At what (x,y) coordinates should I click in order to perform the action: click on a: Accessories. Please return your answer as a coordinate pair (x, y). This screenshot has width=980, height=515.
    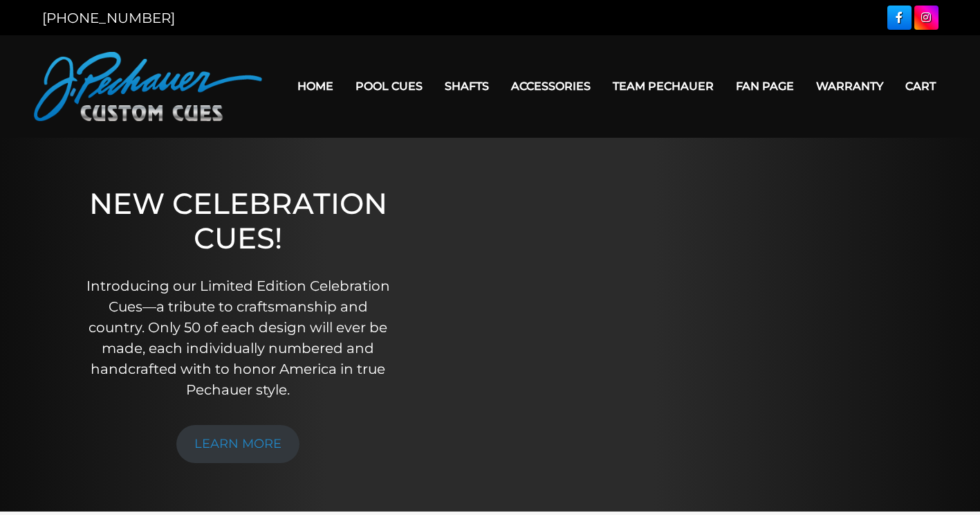
    Looking at the image, I should click on (551, 86).